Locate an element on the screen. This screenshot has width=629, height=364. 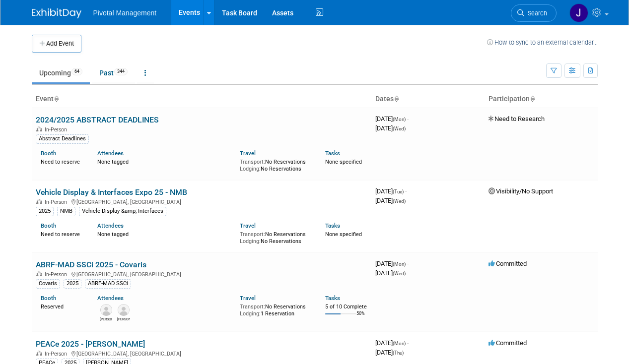
div: 5 of 10 Complete is located at coordinates (346, 307).